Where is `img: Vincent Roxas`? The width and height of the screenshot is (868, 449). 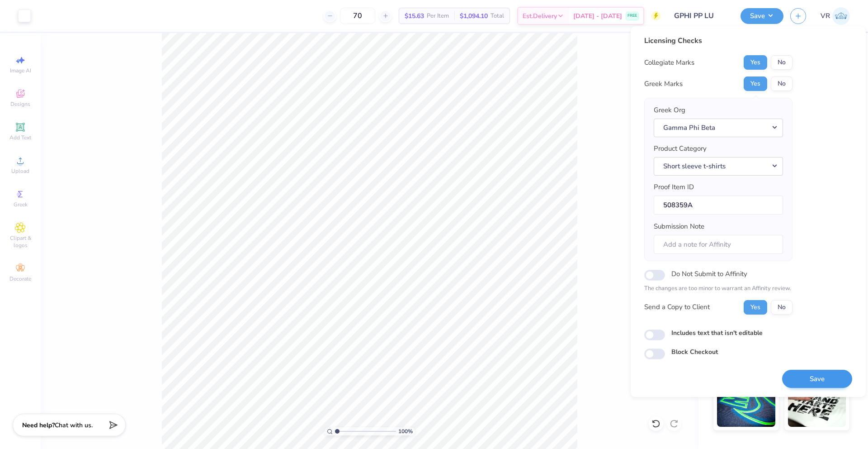 img: Vincent Roxas is located at coordinates (842, 16).